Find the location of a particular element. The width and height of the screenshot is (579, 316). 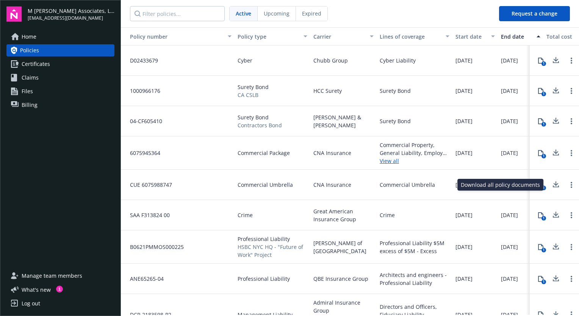

div: Architects and engineers - Professional Liability is located at coordinates (415, 279).